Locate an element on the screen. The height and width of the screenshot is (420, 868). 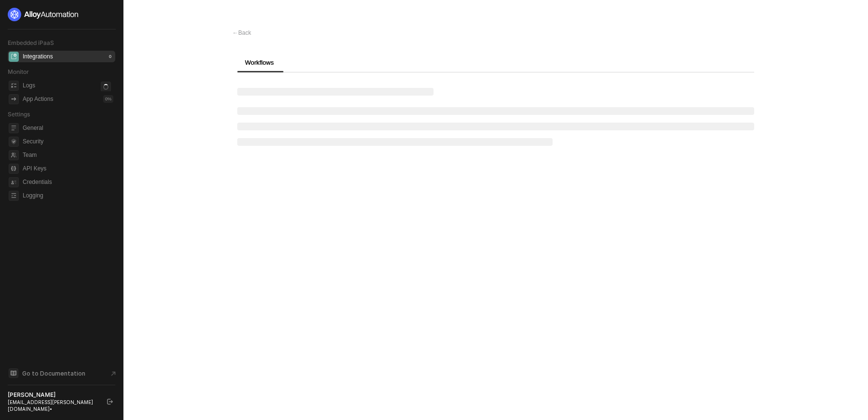
div: 0 % is located at coordinates (108, 99).